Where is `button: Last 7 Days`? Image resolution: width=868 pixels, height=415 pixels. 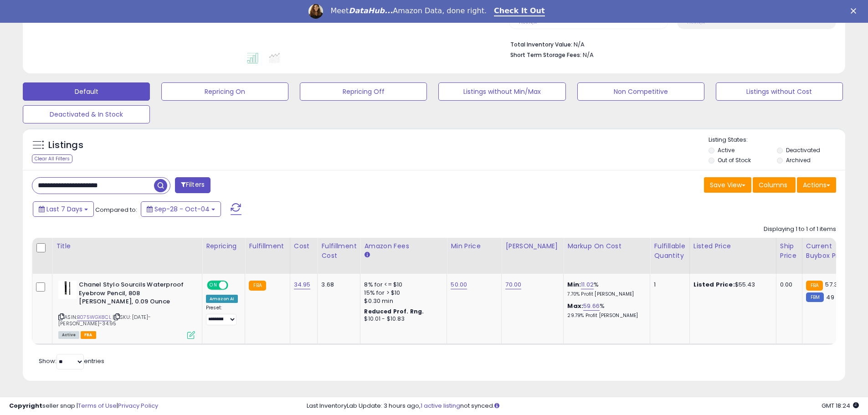 button: Last 7 Days is located at coordinates (63, 209).